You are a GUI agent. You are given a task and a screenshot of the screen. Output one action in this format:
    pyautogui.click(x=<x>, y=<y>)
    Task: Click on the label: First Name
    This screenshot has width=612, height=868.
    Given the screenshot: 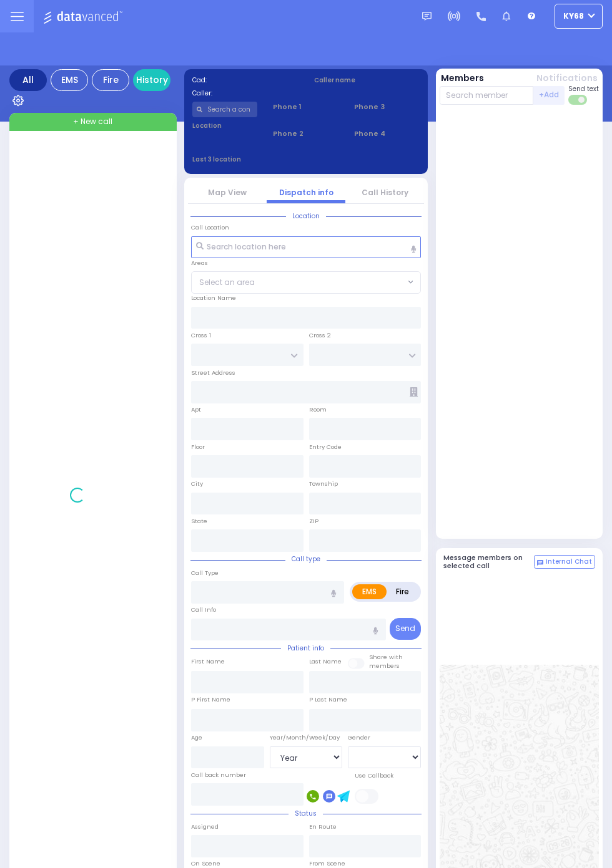 What is the action you would take?
    pyautogui.click(x=208, y=661)
    